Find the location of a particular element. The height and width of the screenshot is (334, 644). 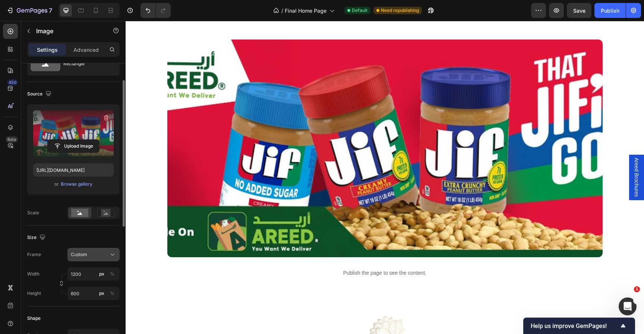

input: https://example.com/image.jpg is located at coordinates (74, 170).